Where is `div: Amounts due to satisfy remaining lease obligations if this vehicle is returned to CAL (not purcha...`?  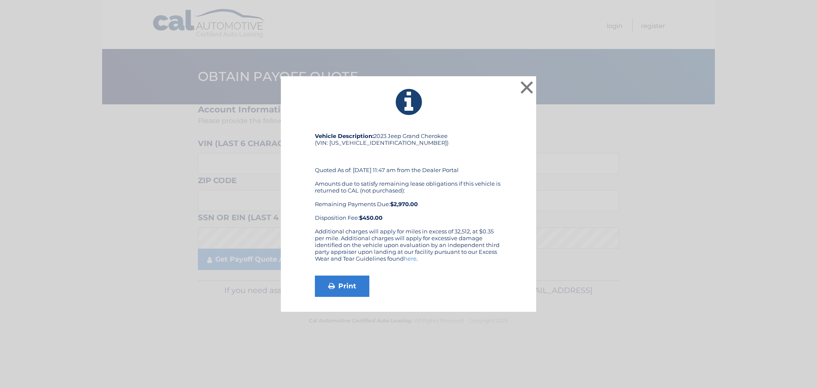 div: Amounts due to satisfy remaining lease obligations if this vehicle is returned to CAL (not purcha... is located at coordinates (408, 200).